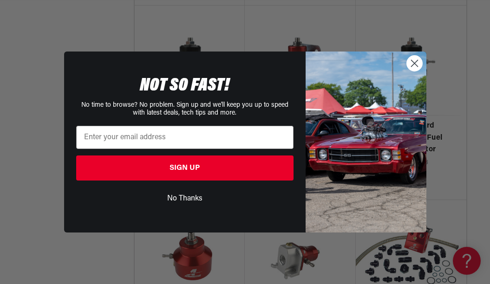 This screenshot has height=284, width=490. What do you see at coordinates (366, 142) in the screenshot?
I see `img: 85cdd541-2605-488b-b08c-a5ee7b438a35.jpeg` at bounding box center [366, 142].